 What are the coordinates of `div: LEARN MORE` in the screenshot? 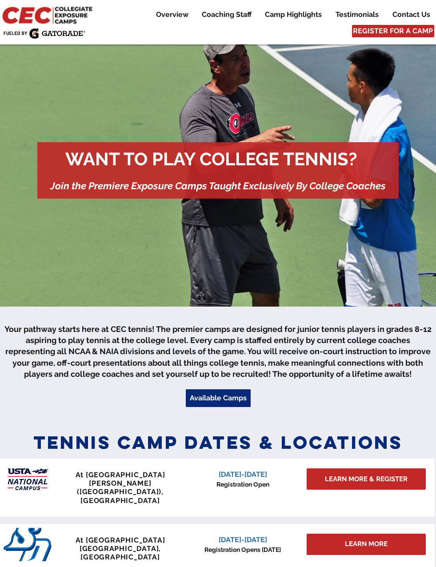 It's located at (366, 545).